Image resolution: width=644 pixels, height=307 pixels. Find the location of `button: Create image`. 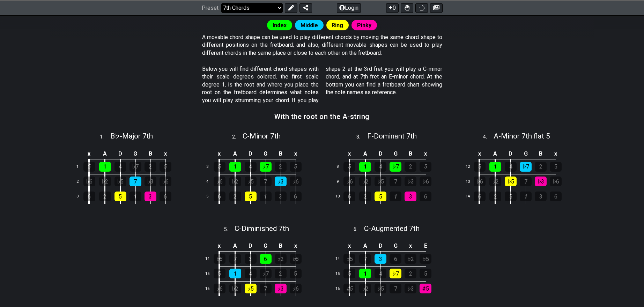

button: Create image is located at coordinates (436, 8).